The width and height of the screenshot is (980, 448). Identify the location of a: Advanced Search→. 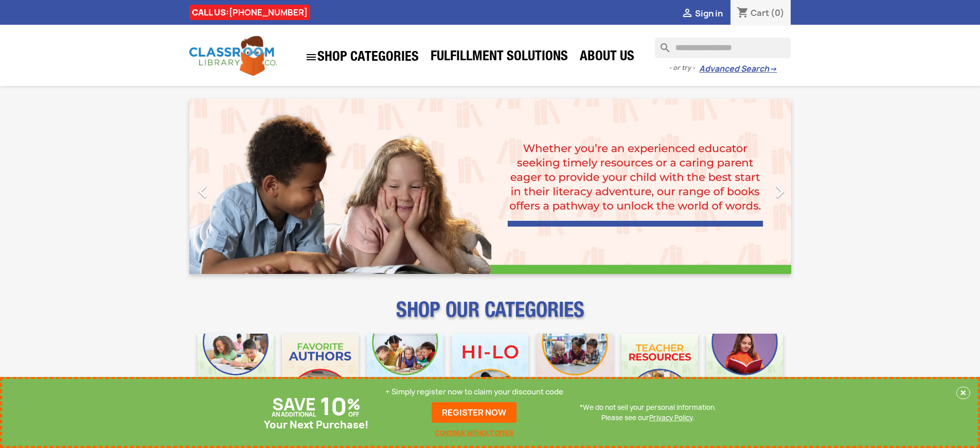
(738, 69).